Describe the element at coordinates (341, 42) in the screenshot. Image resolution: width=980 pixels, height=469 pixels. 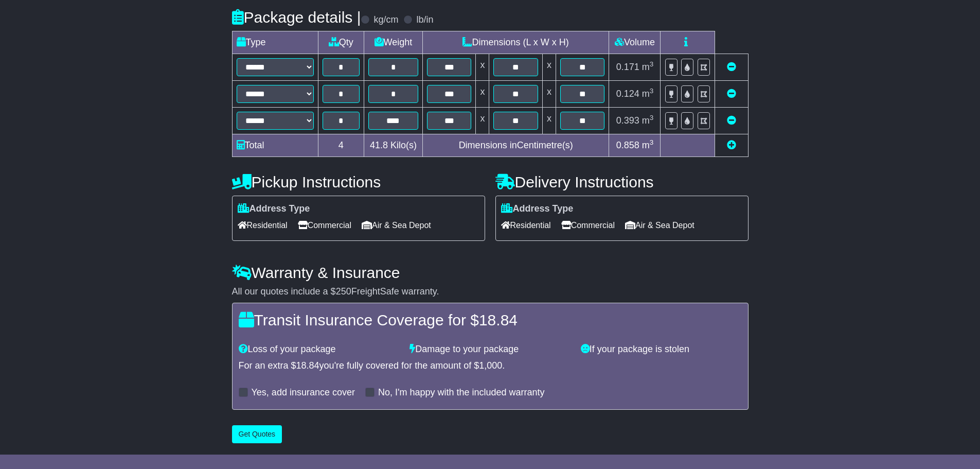
I see `td: Qty` at that location.